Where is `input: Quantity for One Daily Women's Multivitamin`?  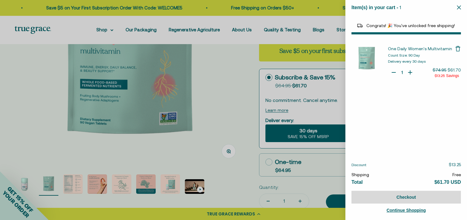 input: Quantity for One Daily Women's Multivitamin is located at coordinates (402, 72).